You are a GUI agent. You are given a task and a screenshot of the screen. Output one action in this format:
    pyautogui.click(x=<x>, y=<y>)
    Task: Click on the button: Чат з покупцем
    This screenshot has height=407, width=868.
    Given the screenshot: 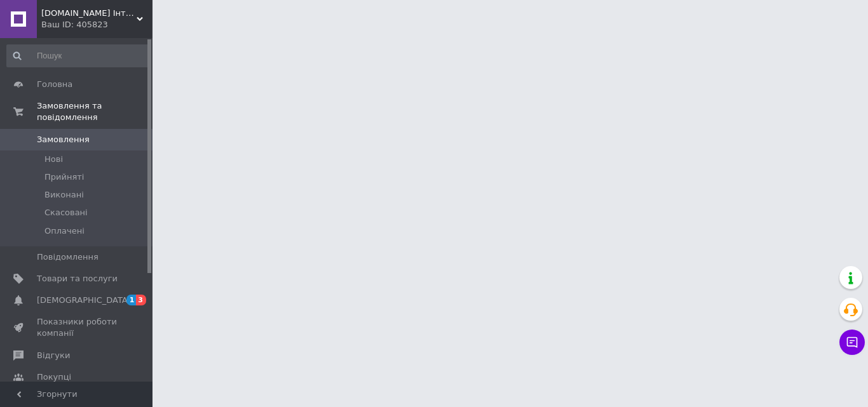 What is the action you would take?
    pyautogui.click(x=852, y=342)
    